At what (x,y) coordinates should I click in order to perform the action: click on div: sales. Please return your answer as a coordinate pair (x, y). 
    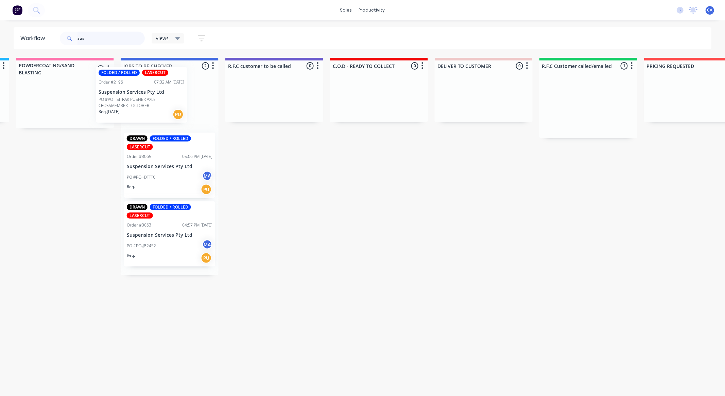
    Looking at the image, I should click on (346, 10).